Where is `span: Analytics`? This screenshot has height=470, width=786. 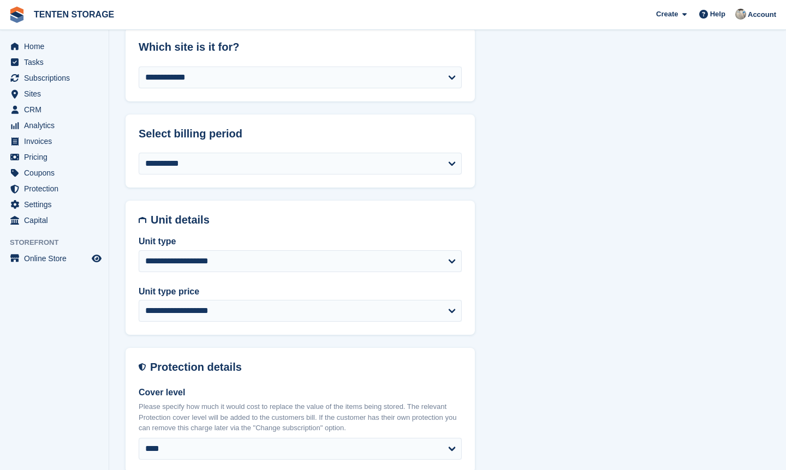 span: Analytics is located at coordinates (57, 126).